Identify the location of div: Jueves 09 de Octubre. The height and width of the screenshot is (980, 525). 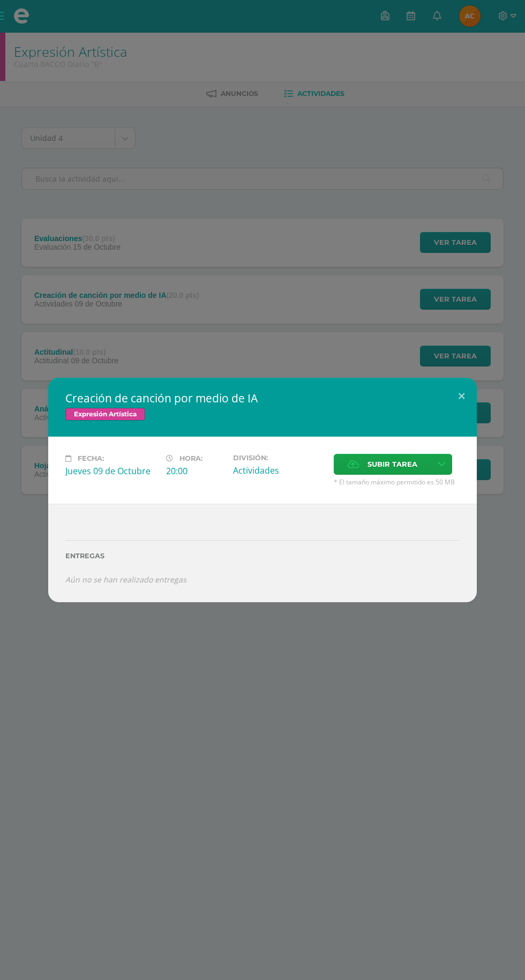
(111, 471).